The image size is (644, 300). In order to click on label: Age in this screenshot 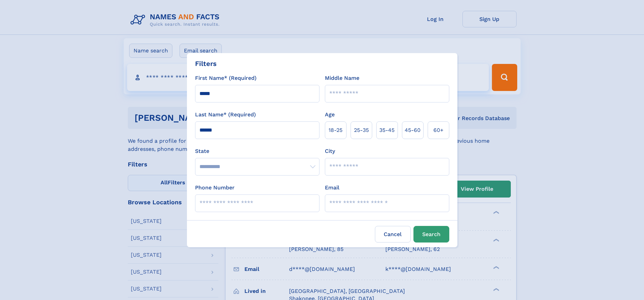, I will do `click(330, 114)`.